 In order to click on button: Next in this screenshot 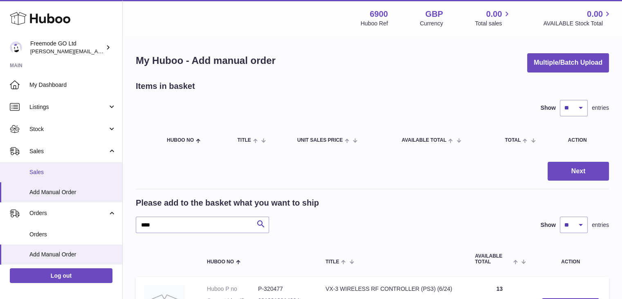, I will do `click(578, 171)`.